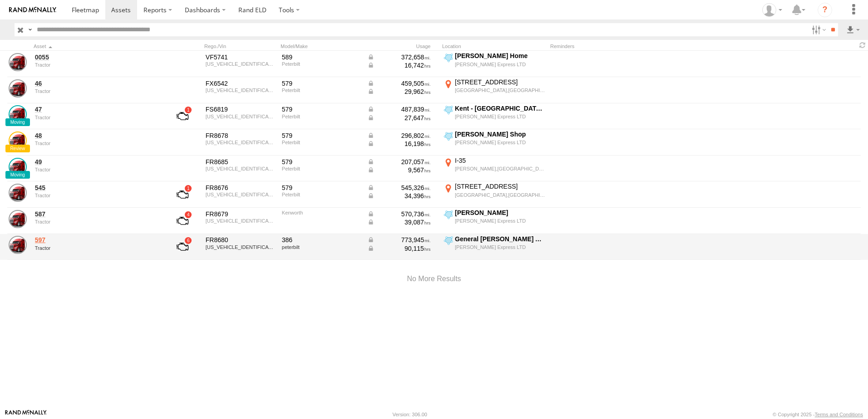 The image size is (868, 419). I want to click on a: 47, so click(97, 109).